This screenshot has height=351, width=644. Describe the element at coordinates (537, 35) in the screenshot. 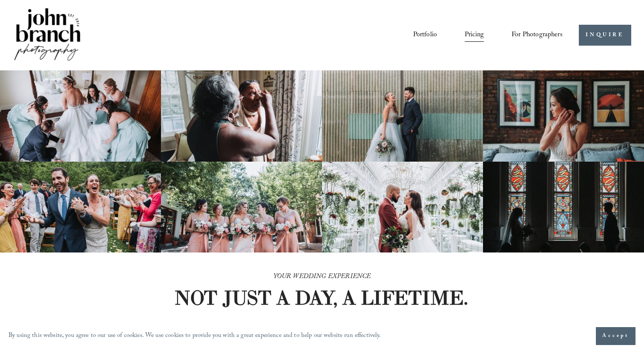

I see `a: folder dropdown` at that location.